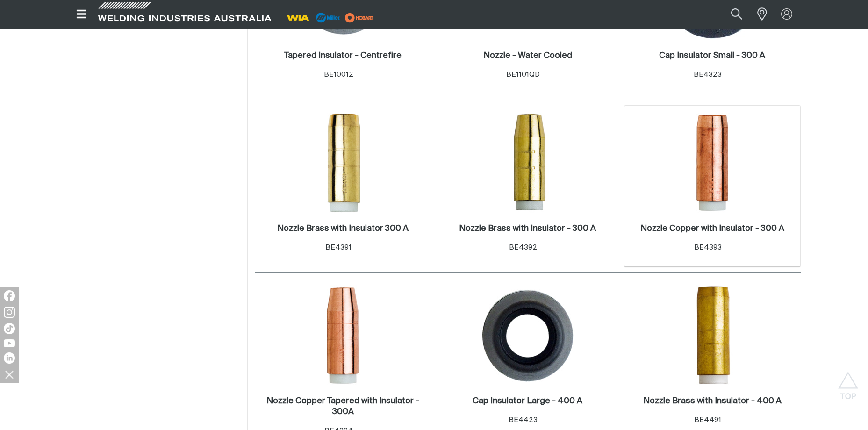 The height and width of the screenshot is (430, 868). What do you see at coordinates (736, 14) in the screenshot?
I see `button: Search products` at bounding box center [736, 14].